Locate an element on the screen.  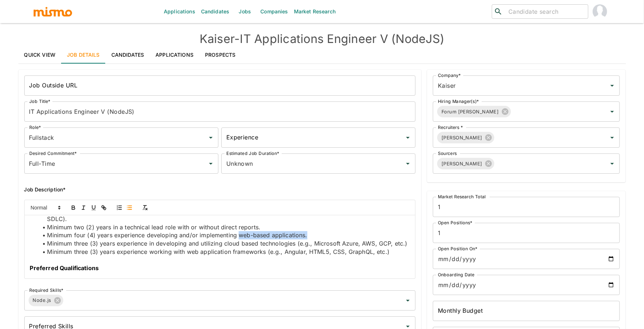
a: Applications is located at coordinates (174, 55).